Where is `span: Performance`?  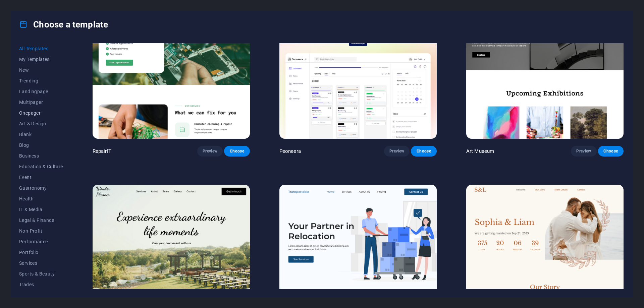
span: Performance is located at coordinates (41, 242).